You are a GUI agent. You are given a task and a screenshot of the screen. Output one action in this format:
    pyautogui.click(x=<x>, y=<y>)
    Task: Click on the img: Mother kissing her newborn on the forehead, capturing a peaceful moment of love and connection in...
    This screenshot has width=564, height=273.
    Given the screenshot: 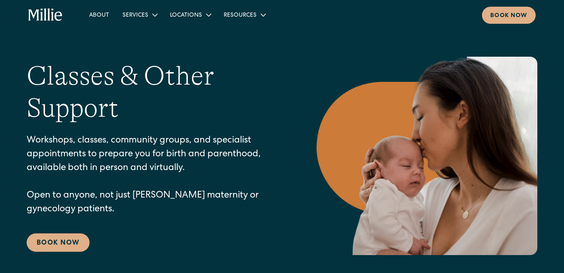 What is the action you would take?
    pyautogui.click(x=427, y=156)
    